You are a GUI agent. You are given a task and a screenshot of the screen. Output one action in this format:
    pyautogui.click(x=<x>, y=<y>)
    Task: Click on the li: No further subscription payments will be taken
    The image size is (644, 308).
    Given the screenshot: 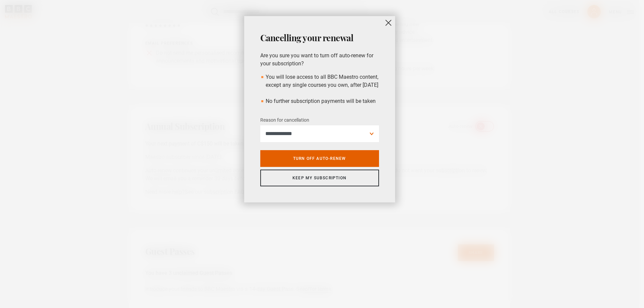 What is the action you would take?
    pyautogui.click(x=320, y=101)
    